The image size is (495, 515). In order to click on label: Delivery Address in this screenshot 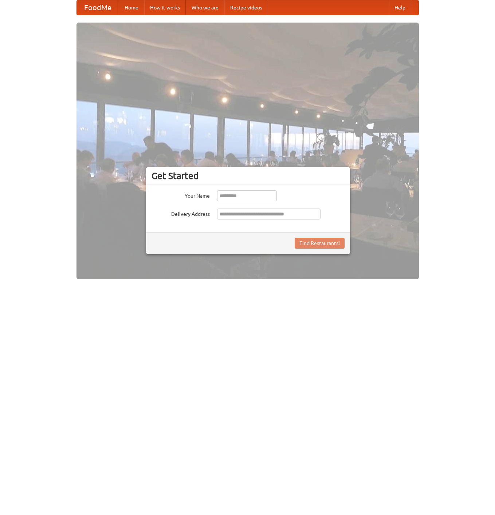, I will do `click(181, 213)`.